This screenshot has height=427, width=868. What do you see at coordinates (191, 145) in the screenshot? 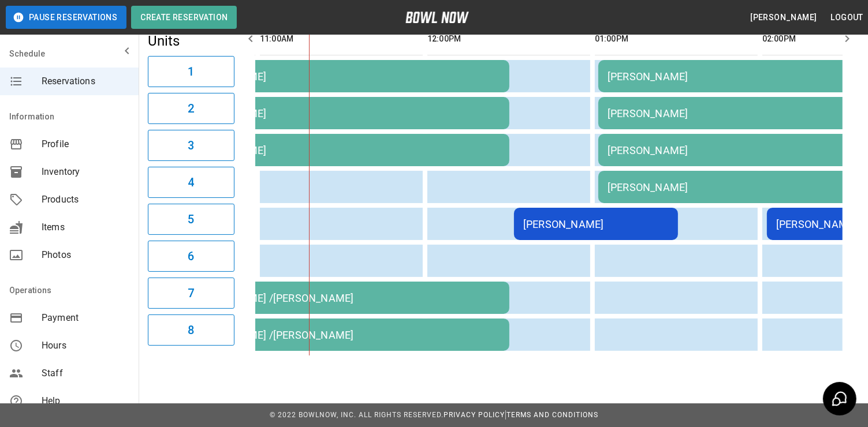
I see `button: 3` at bounding box center [191, 145].